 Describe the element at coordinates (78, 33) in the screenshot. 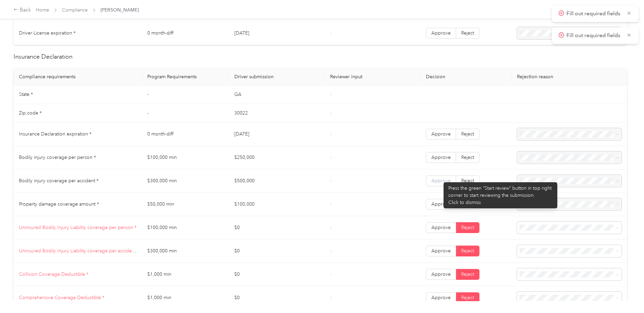

I see `td: Driver License expiration *` at that location.